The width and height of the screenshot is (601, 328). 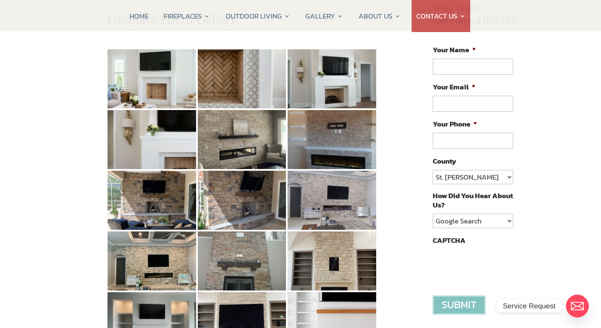 I want to click on img: 4, so click(x=152, y=140).